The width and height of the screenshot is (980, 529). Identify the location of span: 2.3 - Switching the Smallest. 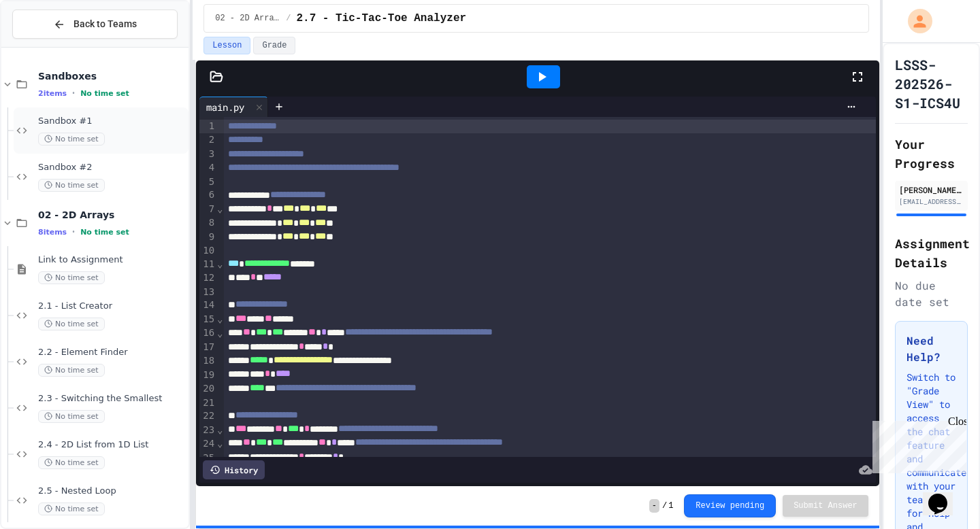
(111, 399).